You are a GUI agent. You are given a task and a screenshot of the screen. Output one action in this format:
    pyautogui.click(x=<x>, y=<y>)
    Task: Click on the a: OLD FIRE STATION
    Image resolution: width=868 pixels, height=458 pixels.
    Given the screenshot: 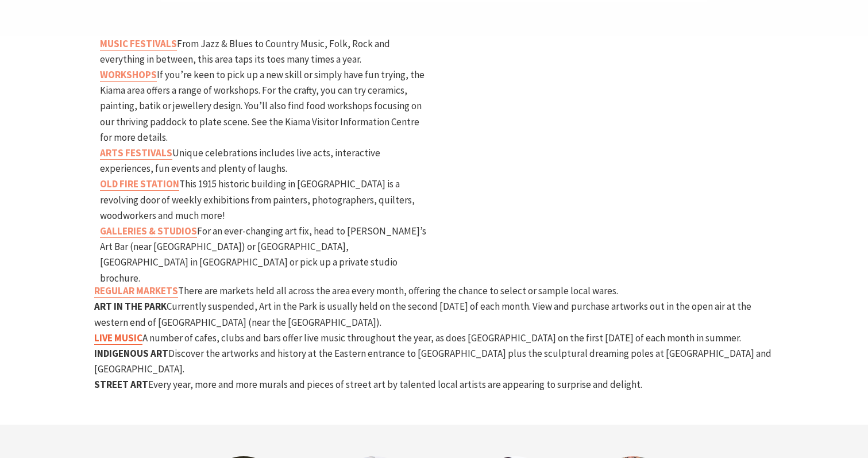 What is the action you would take?
    pyautogui.click(x=140, y=184)
    